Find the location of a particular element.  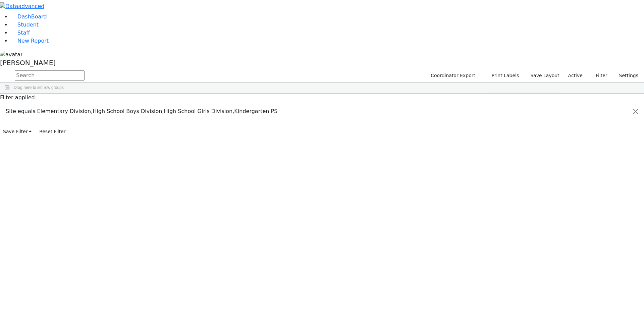

button: Reset Filter is located at coordinates (52, 131).